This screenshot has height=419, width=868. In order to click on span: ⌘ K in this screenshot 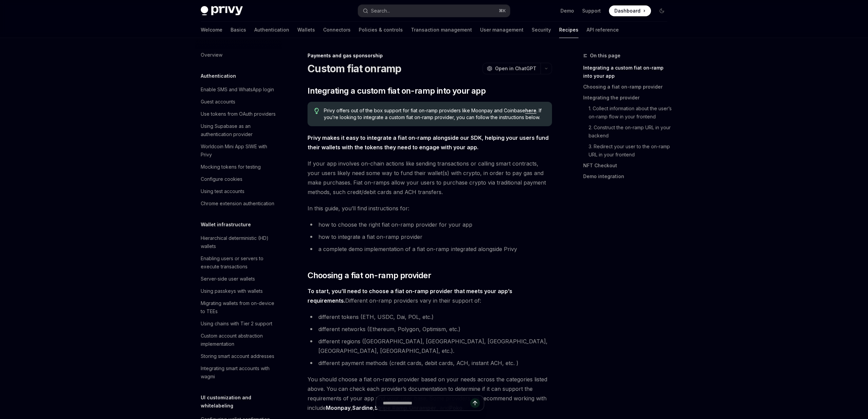, I will do `click(502, 11)`.